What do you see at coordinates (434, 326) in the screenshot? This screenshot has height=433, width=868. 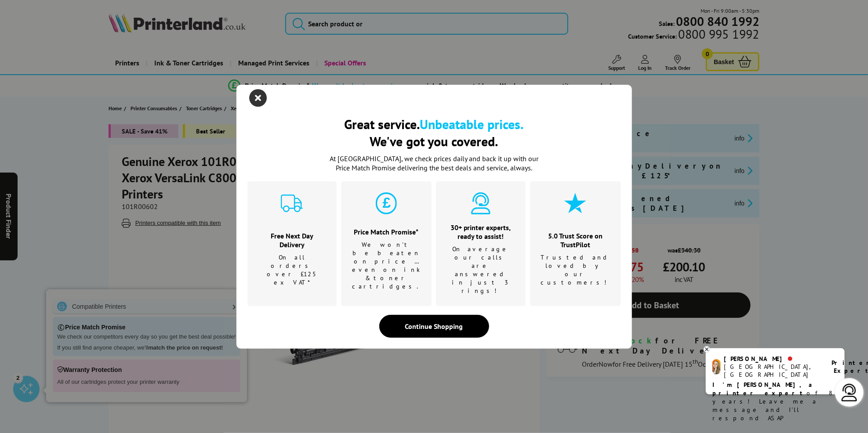 I see `div: Continue Shopping` at bounding box center [434, 326].